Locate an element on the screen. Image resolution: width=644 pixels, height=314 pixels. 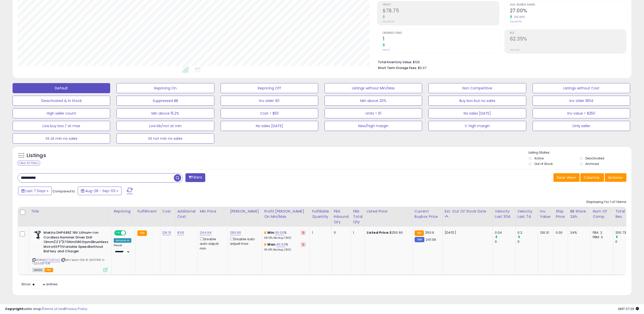
button: Only seller is located at coordinates (581, 126).